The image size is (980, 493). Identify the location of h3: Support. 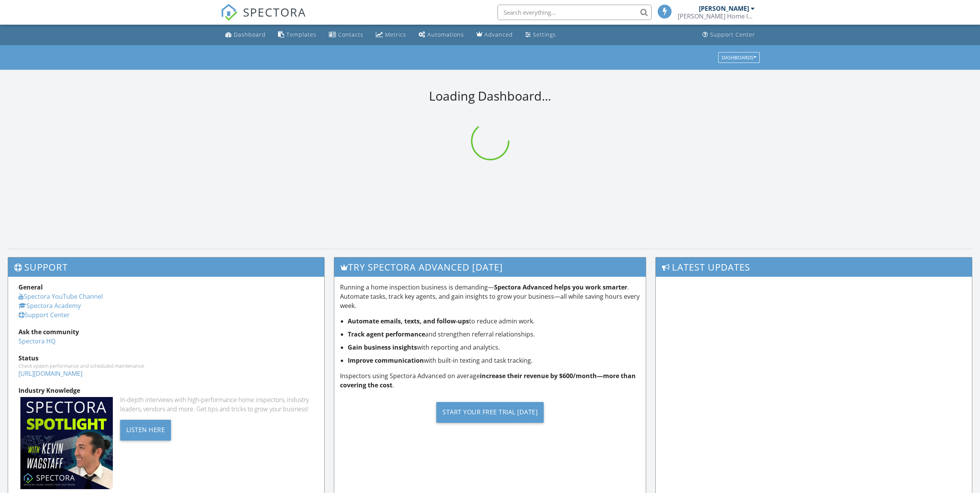
(166, 267).